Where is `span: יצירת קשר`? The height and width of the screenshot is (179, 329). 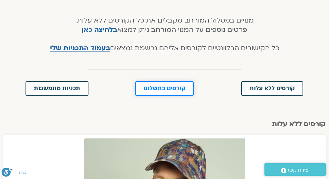 span: יצירת קשר is located at coordinates (298, 170).